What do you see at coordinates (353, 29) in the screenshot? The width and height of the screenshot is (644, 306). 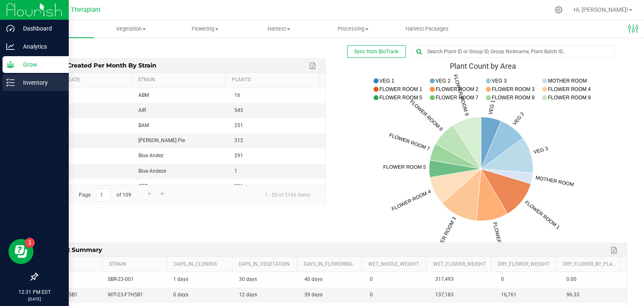 I see `a: Processing` at bounding box center [353, 29].